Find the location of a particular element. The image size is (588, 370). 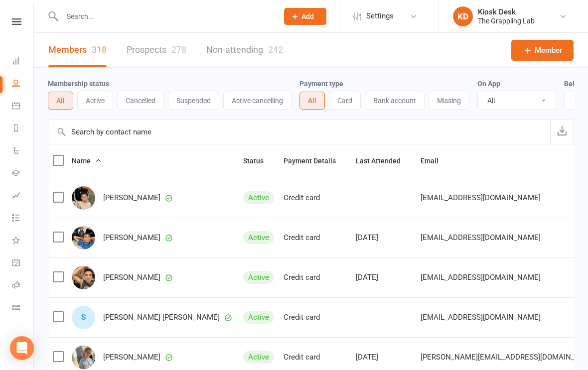

a: What's New is located at coordinates (23, 241).